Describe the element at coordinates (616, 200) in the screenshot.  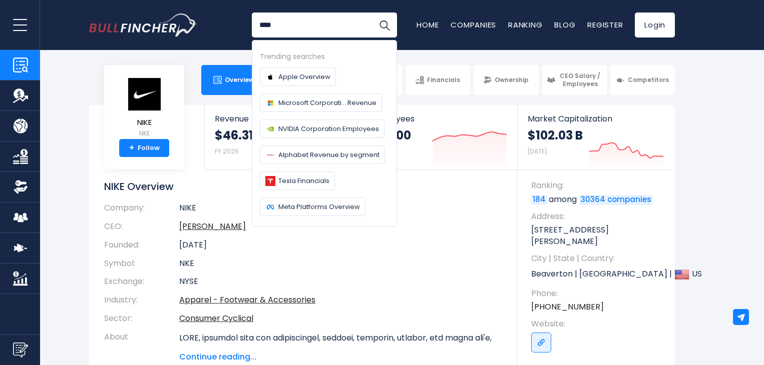
I see `a: 30364 companies` at that location.